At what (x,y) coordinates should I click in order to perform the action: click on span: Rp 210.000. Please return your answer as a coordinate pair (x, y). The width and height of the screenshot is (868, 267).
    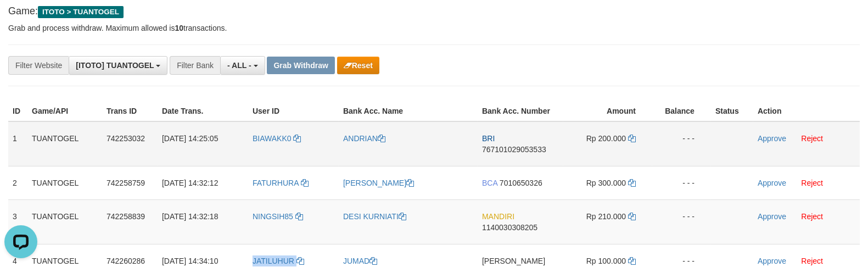
    Looking at the image, I should click on (606, 217).